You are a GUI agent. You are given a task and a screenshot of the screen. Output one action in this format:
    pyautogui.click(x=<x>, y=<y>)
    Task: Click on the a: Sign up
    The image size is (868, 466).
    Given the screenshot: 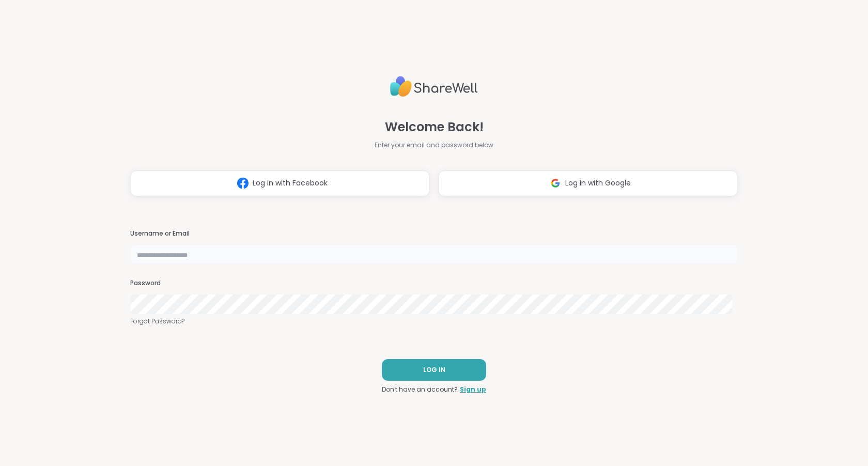 What is the action you would take?
    pyautogui.click(x=473, y=389)
    